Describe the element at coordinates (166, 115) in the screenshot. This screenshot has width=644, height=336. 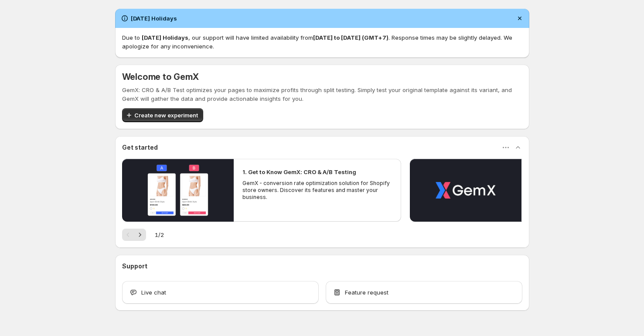
I see `span: Create new experiment` at that location.